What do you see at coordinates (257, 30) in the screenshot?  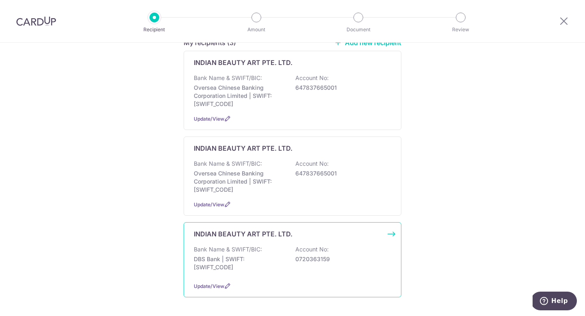 I see `p: Amount` at bounding box center [257, 30].